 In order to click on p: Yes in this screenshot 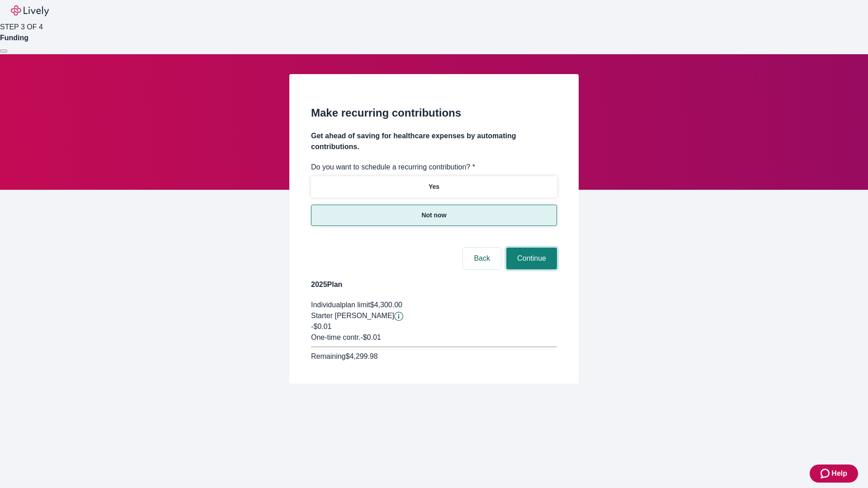, I will do `click(434, 187)`.